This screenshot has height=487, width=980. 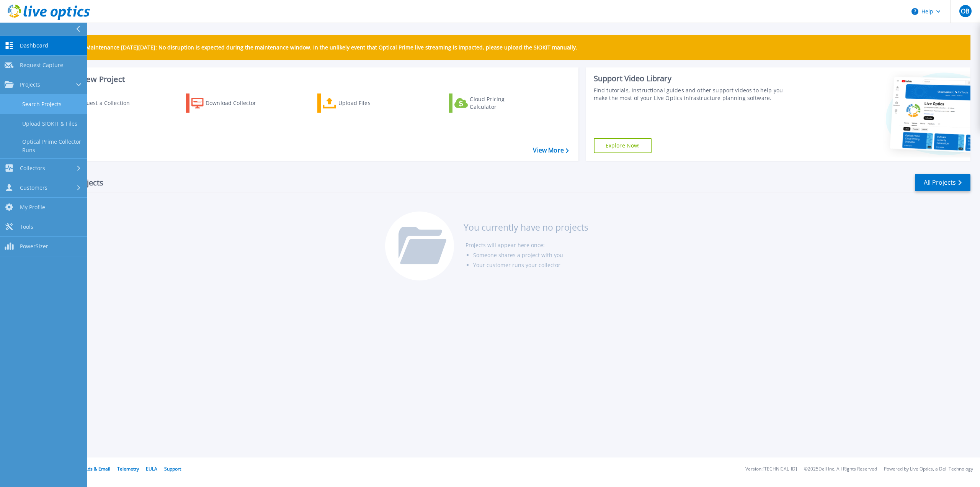 What do you see at coordinates (34, 46) in the screenshot?
I see `span: Dashboard` at bounding box center [34, 46].